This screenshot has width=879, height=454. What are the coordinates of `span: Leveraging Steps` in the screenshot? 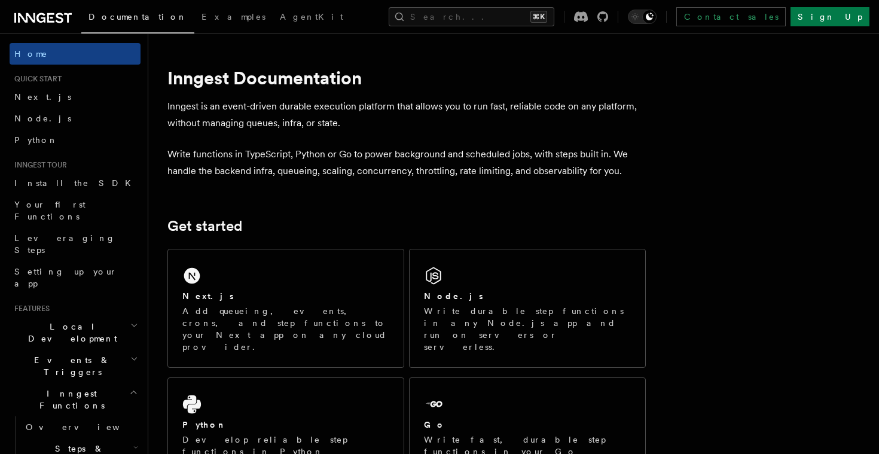 It's located at (65, 244).